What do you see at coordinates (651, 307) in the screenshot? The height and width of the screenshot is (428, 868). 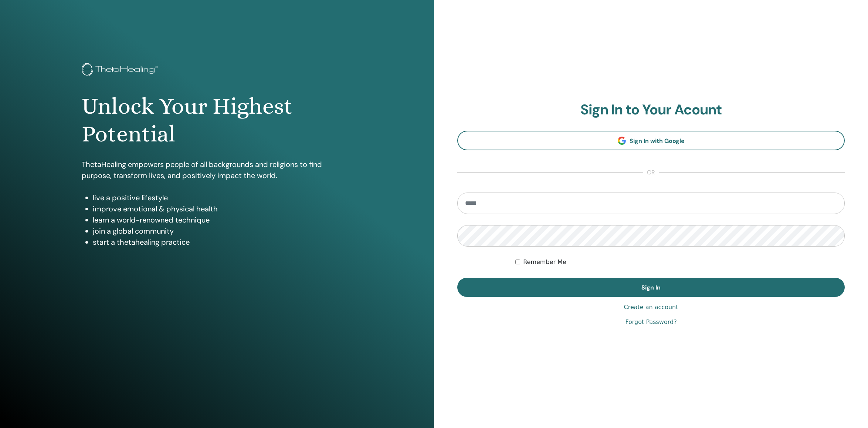 I see `a: Create an account` at bounding box center [651, 307].